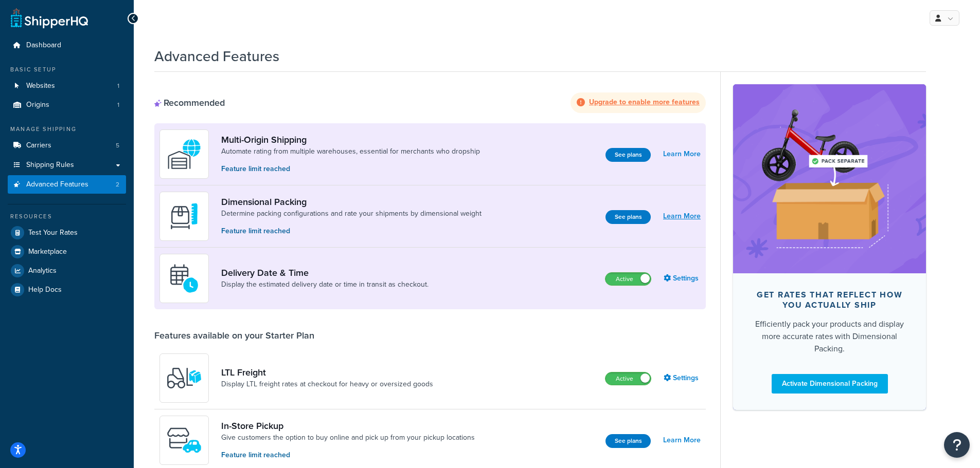 This screenshot has height=468, width=980. What do you see at coordinates (38, 105) in the screenshot?
I see `span: Origins` at bounding box center [38, 105].